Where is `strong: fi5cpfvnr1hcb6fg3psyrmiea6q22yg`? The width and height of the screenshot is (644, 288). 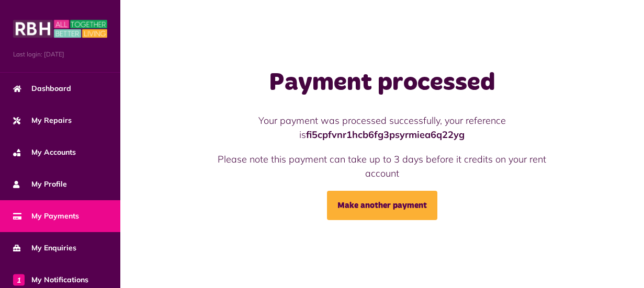 strong: fi5cpfvnr1hcb6fg3psyrmiea6q22yg is located at coordinates (385, 135).